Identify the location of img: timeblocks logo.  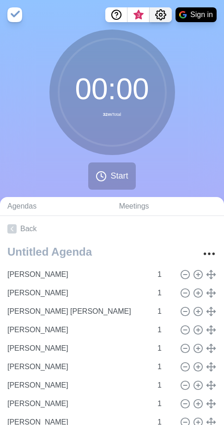
(15, 15).